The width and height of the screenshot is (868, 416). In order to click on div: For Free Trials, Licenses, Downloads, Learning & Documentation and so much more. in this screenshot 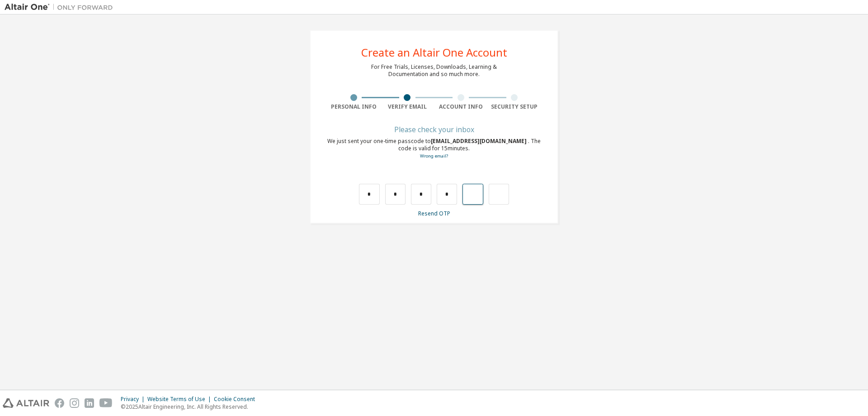, I will do `click(434, 71)`.